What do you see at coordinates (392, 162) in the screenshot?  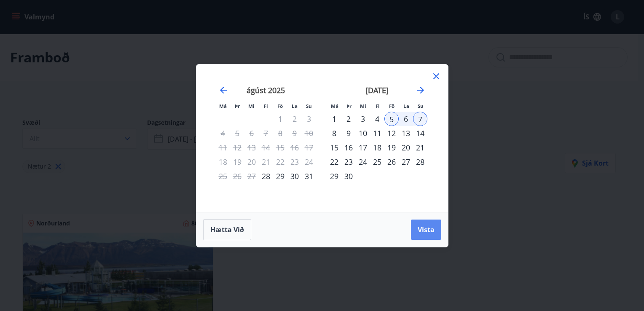 I see `td: Choose föstudagur, 26. september 2025 as your check-in date. It’s available.` at bounding box center [392, 162].